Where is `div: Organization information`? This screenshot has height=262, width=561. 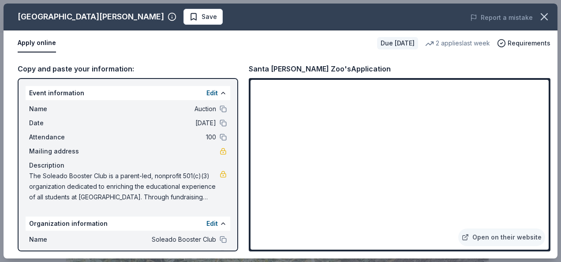 div: Organization information is located at coordinates (128, 224).